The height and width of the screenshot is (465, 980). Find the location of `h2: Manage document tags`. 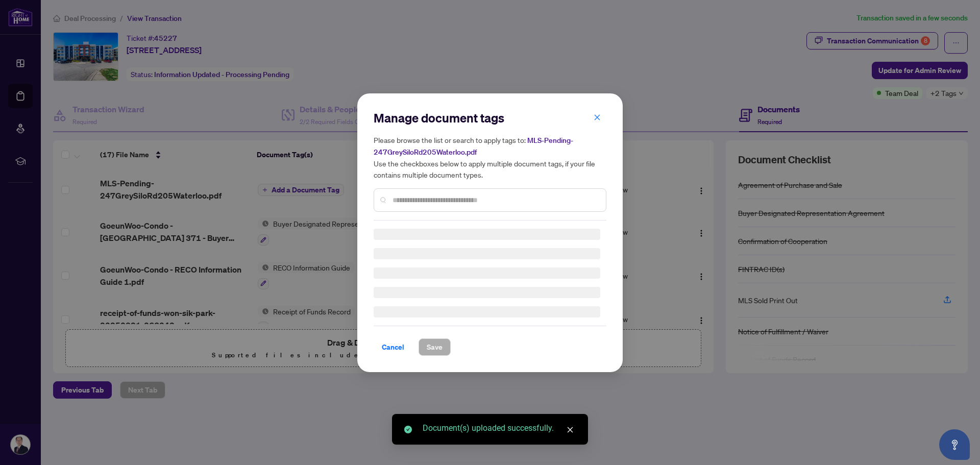

h2: Manage document tags is located at coordinates (490, 118).